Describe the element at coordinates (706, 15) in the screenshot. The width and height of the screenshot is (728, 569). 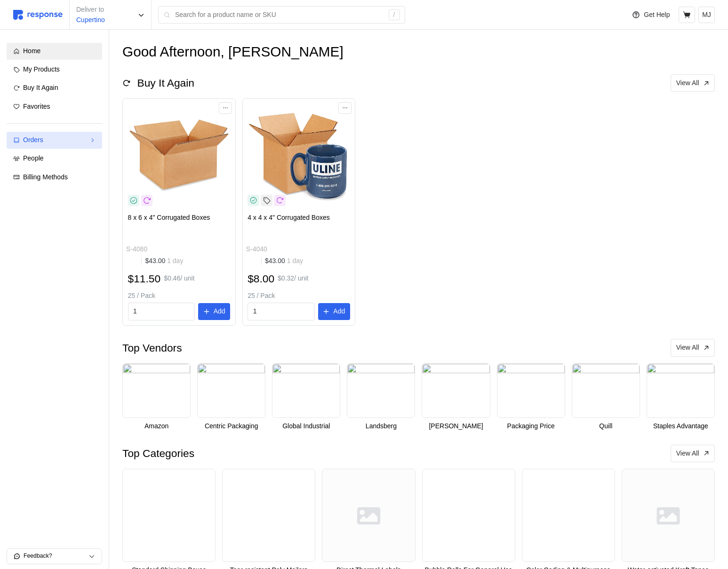
I see `button: MJ` at that location.